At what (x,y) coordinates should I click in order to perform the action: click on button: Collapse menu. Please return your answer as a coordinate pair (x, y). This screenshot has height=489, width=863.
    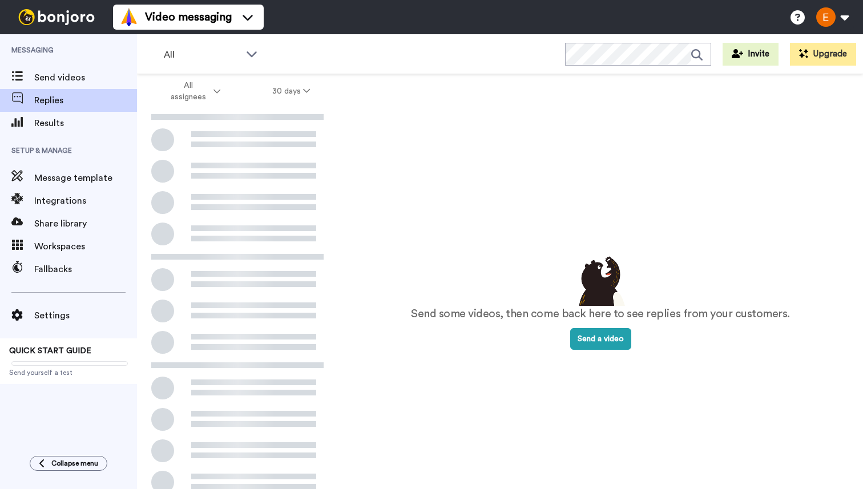
    Looking at the image, I should click on (68, 463).